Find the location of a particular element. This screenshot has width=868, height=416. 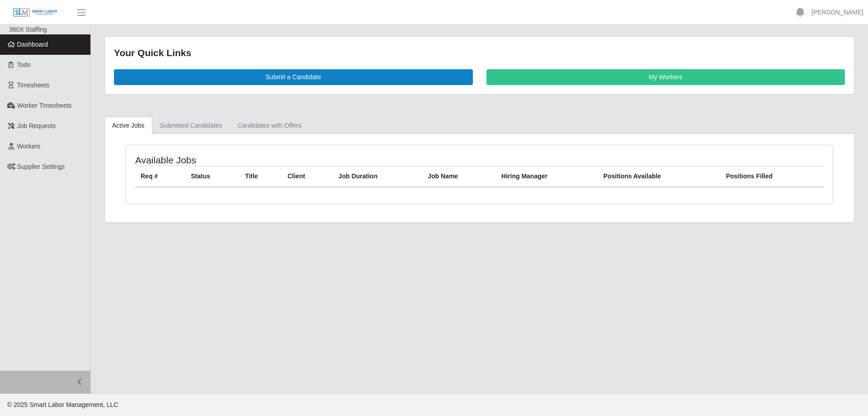

a: Active Jobs is located at coordinates (128, 126).